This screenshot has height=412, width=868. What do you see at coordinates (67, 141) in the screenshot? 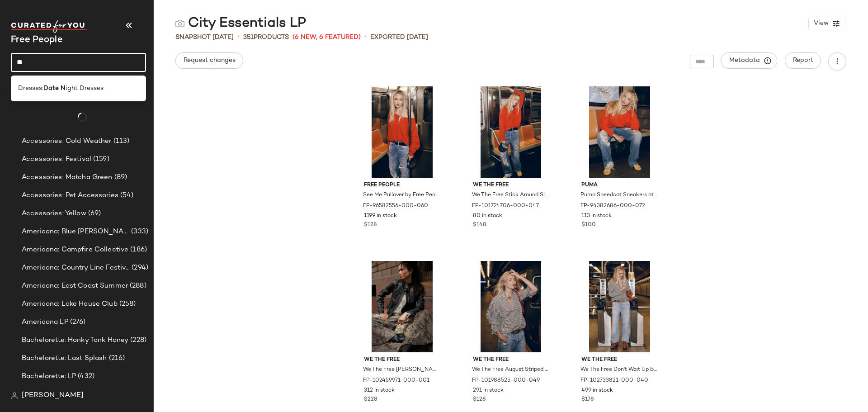
I see `span: Accessories: Cold Weather` at bounding box center [67, 141].